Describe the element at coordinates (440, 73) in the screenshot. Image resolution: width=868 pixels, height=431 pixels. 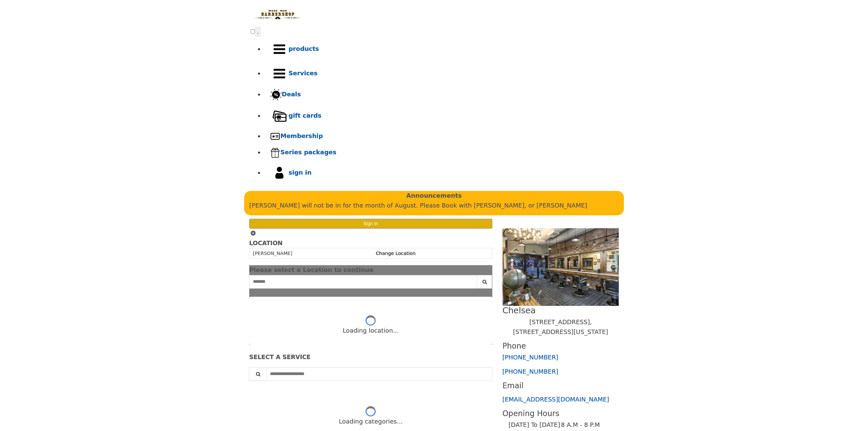
I see `a: ServicesServices` at that location.